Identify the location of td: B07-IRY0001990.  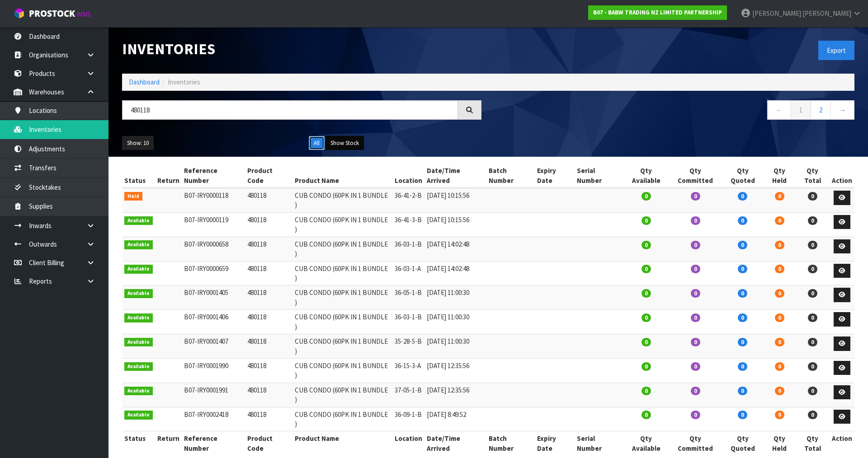
(214, 370).